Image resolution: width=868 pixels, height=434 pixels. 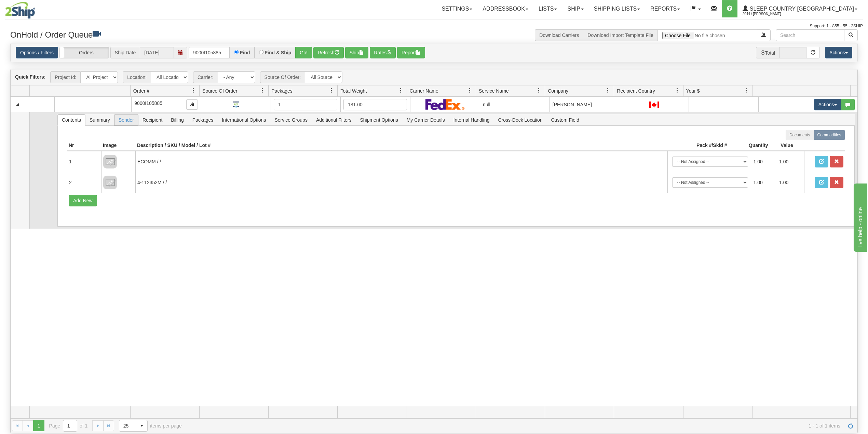 What do you see at coordinates (548, 9) in the screenshot?
I see `a: Lists` at bounding box center [548, 9].